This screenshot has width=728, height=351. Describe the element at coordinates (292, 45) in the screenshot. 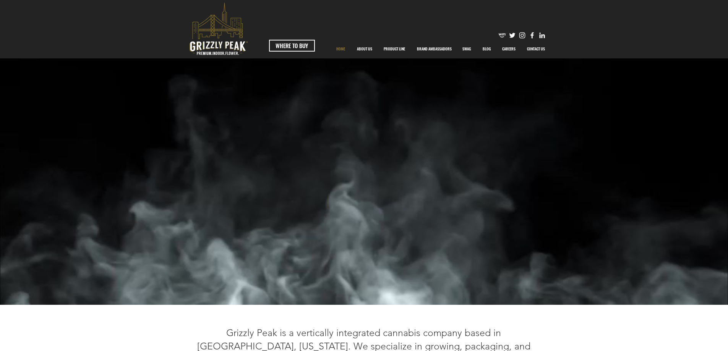

I see `a: WHERE TO BUY` at that location.